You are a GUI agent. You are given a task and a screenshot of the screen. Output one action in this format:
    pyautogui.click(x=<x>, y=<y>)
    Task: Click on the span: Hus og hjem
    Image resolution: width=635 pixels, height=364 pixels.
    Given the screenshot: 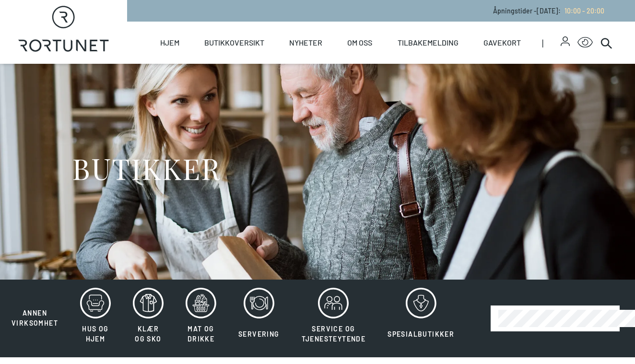 What is the action you would take?
    pyautogui.click(x=95, y=334)
    